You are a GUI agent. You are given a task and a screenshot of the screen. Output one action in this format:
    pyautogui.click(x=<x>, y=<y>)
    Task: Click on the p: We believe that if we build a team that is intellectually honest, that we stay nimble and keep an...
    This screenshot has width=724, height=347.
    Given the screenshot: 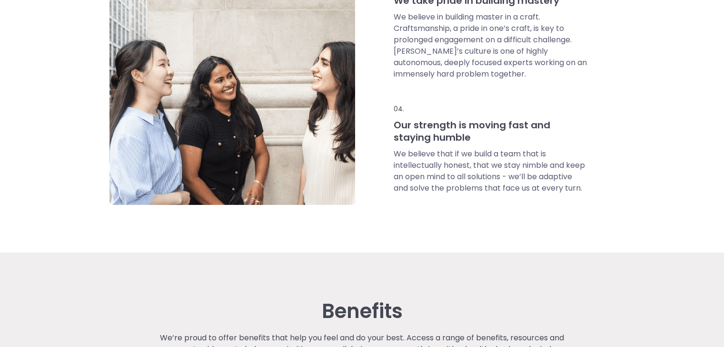 What is the action you would take?
    pyautogui.click(x=490, y=171)
    